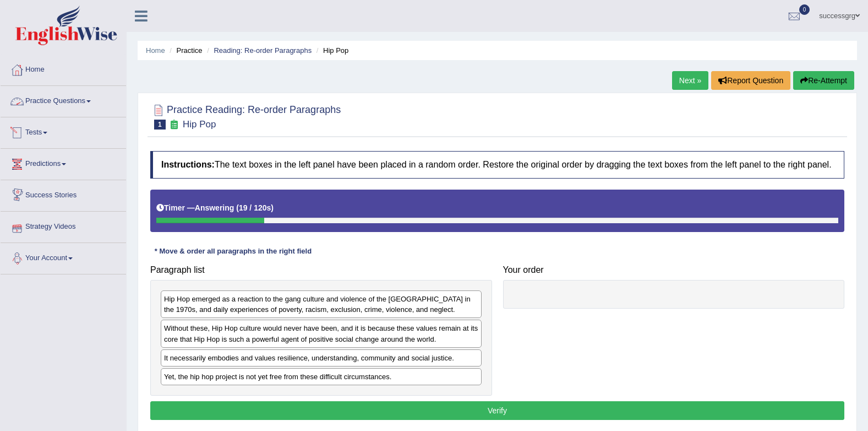  I want to click on h5: Timer —, so click(215, 208).